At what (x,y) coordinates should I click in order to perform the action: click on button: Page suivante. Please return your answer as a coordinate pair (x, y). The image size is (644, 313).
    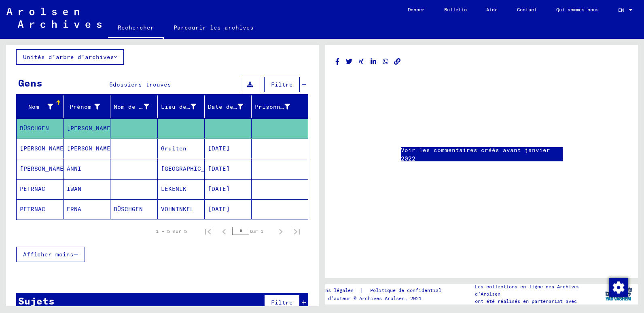
    Looking at the image, I should click on (281, 231).